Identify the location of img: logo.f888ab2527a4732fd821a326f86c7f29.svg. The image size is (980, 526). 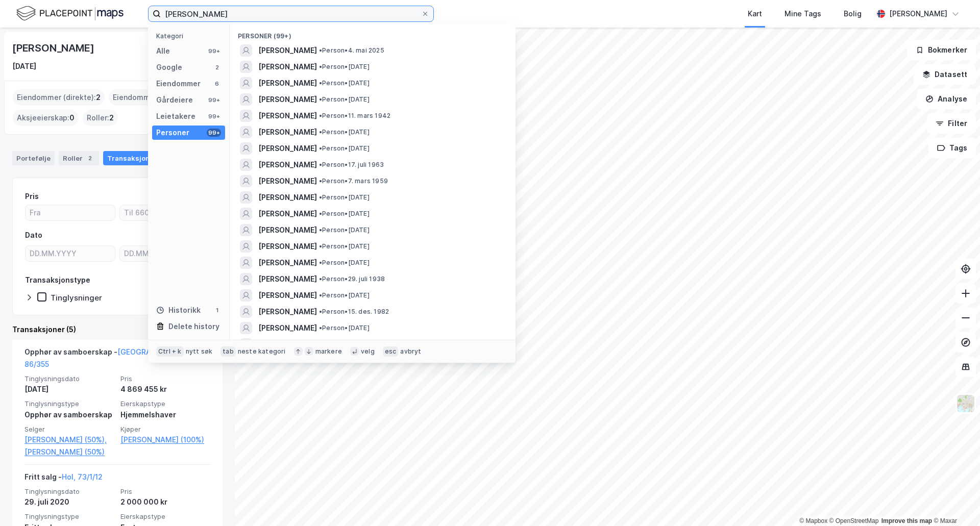
(69, 14).